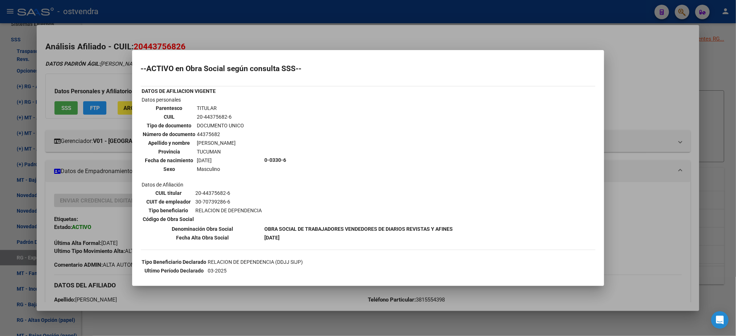 The width and height of the screenshot is (736, 336). What do you see at coordinates (203, 160) in the screenshot?
I see `td: Datos personales Datos de Afiliación` at bounding box center [203, 160].